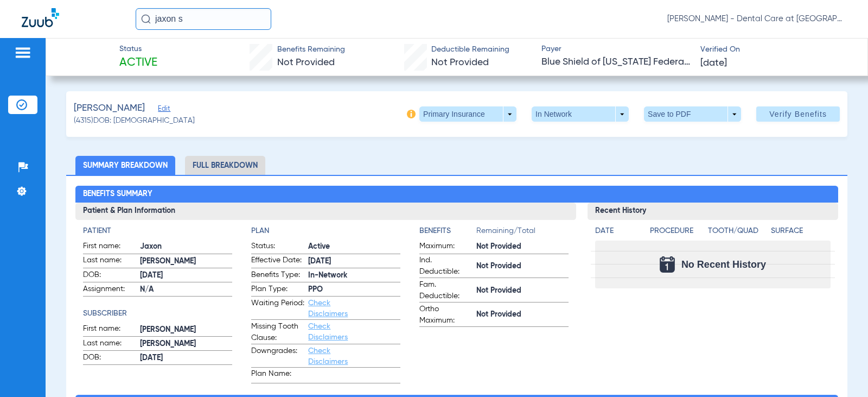 The width and height of the screenshot is (868, 397). Describe the element at coordinates (278, 262) in the screenshot. I see `span: Effective Date:` at that location.